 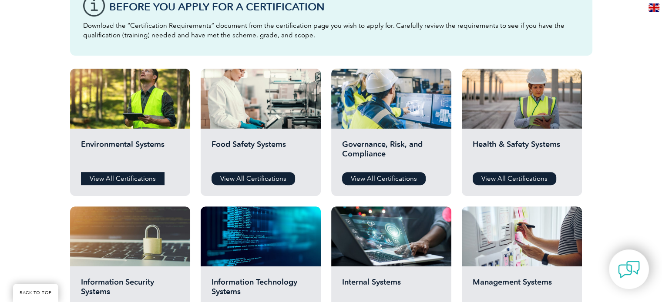 I want to click on h2: Environmental Systems, so click(x=130, y=153).